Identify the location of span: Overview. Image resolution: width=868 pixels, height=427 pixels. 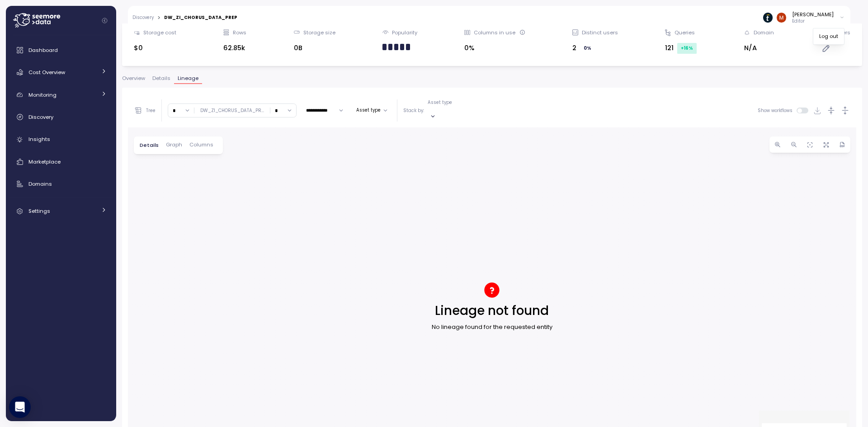
(134, 78).